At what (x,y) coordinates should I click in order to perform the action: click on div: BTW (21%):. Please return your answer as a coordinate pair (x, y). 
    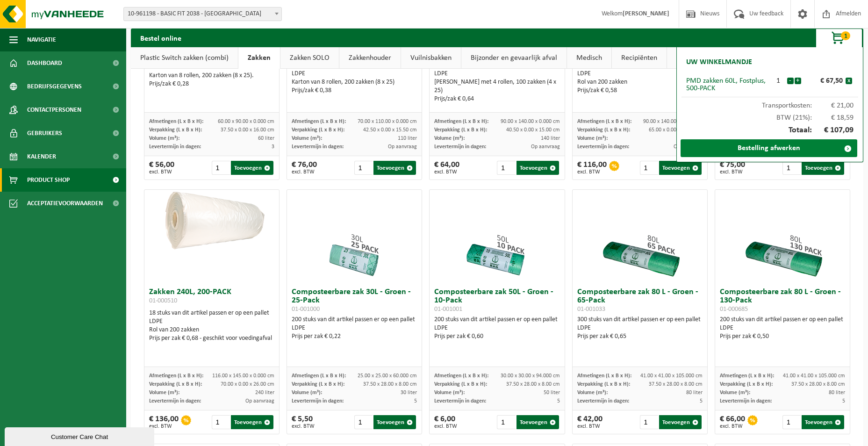
    Looking at the image, I should click on (770, 115).